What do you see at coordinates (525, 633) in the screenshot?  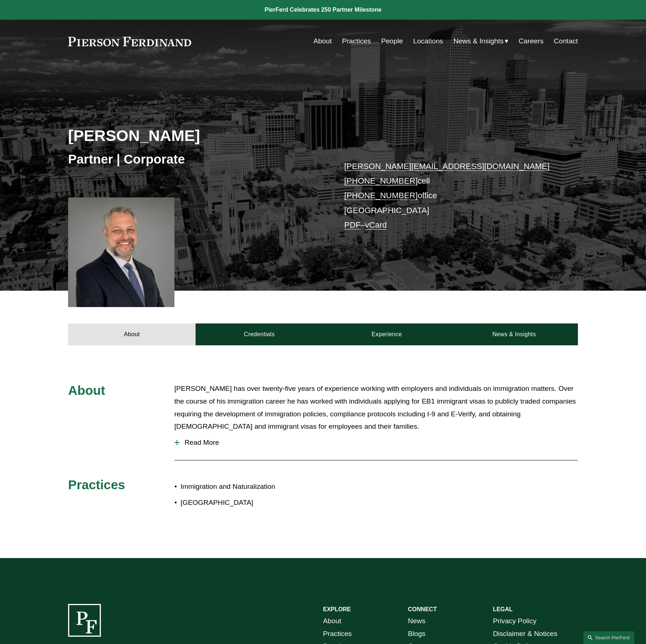 I see `a: Disclaimer & Notices` at bounding box center [525, 633].